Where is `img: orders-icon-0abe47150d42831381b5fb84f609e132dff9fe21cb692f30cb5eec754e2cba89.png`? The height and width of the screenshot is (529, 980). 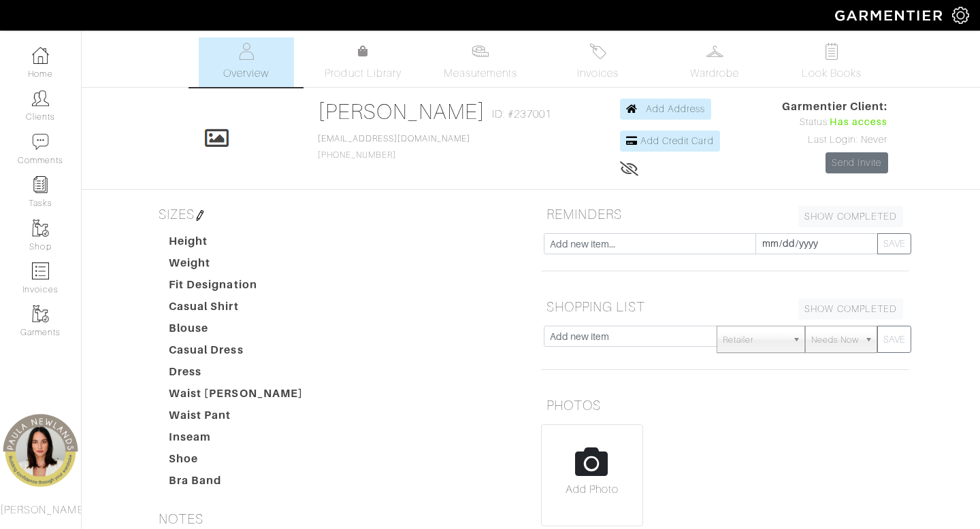 img: orders-icon-0abe47150d42831381b5fb84f609e132dff9fe21cb692f30cb5eec754e2cba89.png is located at coordinates (40, 270).